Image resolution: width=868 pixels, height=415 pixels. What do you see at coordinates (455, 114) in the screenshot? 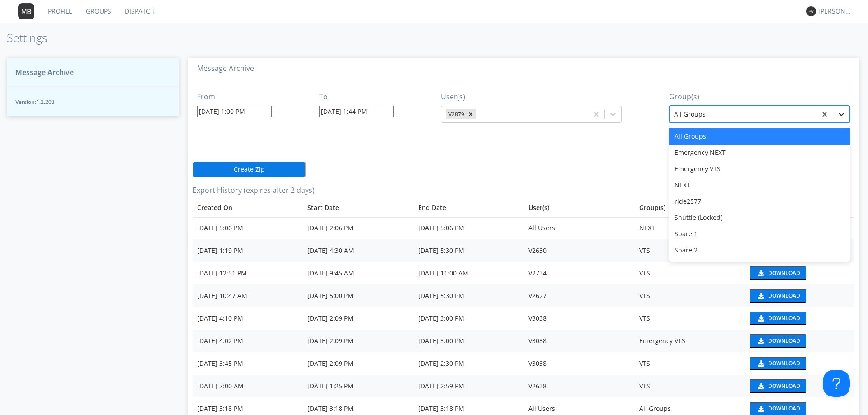
I see `div: V2879` at bounding box center [455, 114].